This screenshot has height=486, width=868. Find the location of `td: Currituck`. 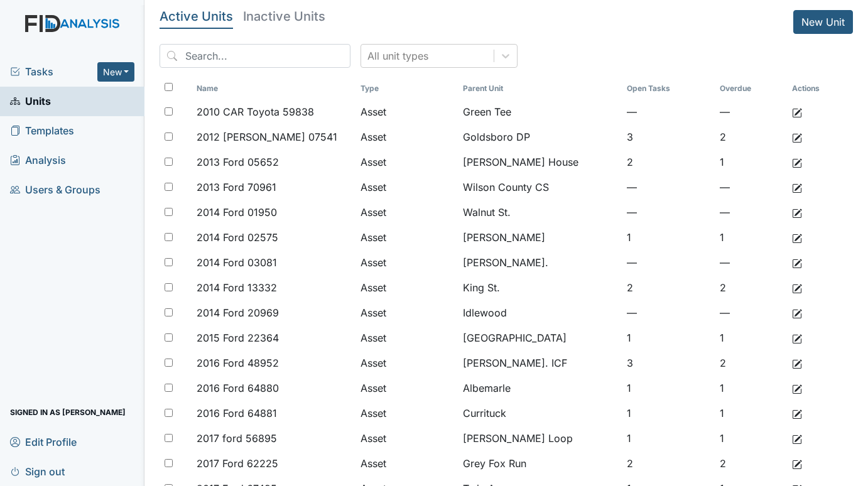

td: Currituck is located at coordinates (540, 413).